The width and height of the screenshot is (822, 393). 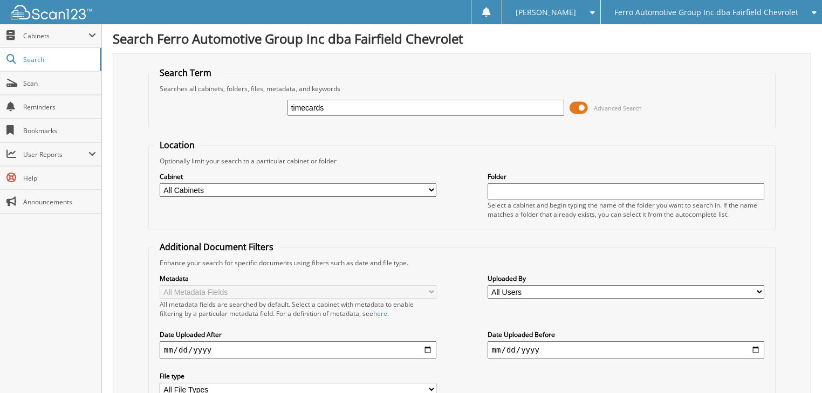 I want to click on img: scan123-logo-white.svg, so click(x=51, y=12).